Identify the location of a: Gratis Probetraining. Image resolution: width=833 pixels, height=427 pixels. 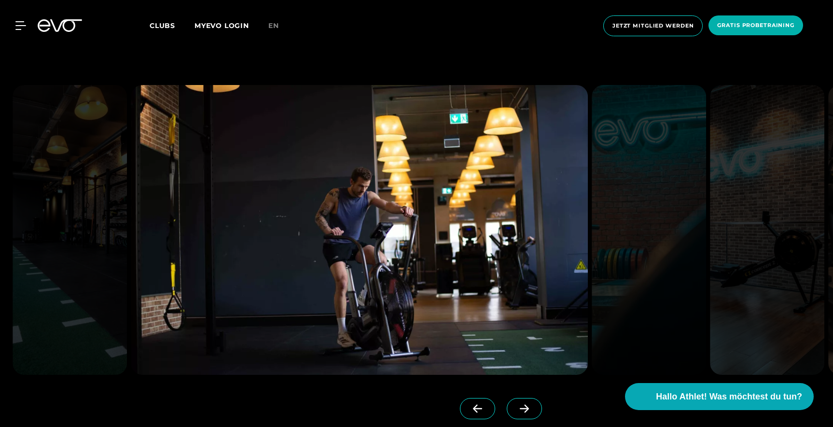
(756, 26).